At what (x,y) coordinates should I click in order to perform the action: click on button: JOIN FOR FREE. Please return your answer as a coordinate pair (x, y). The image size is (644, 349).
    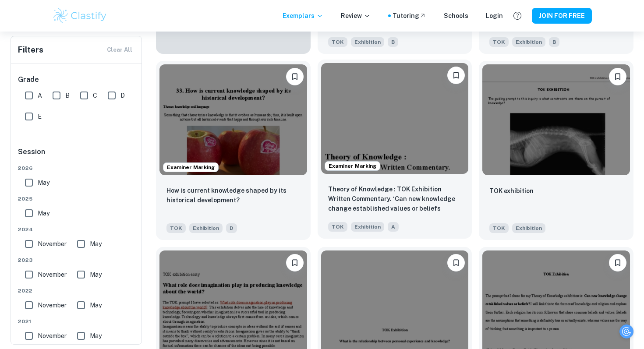
    Looking at the image, I should click on (561, 16).